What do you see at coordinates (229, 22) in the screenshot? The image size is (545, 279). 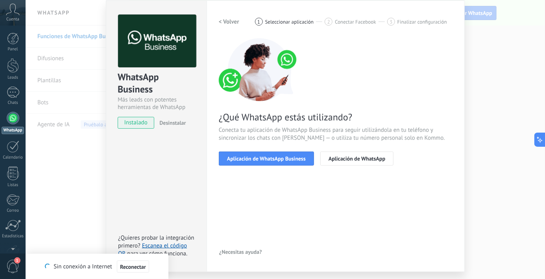 I see `button: < Volver` at bounding box center [229, 22].